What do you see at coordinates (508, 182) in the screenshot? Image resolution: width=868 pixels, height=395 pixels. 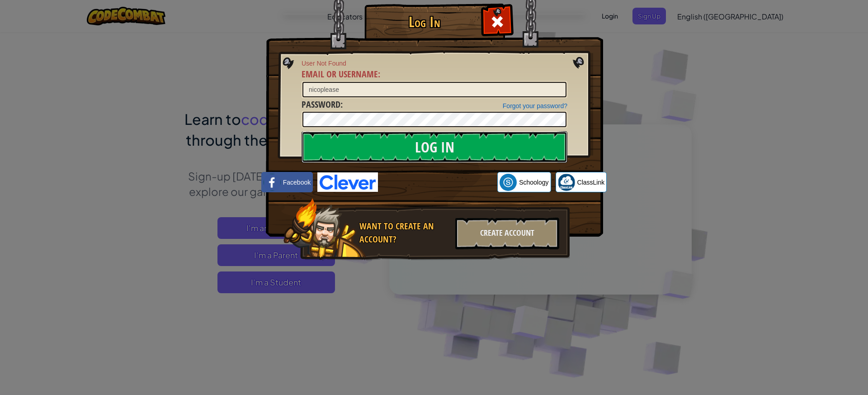 I see `img: schoology.png` at bounding box center [508, 182].